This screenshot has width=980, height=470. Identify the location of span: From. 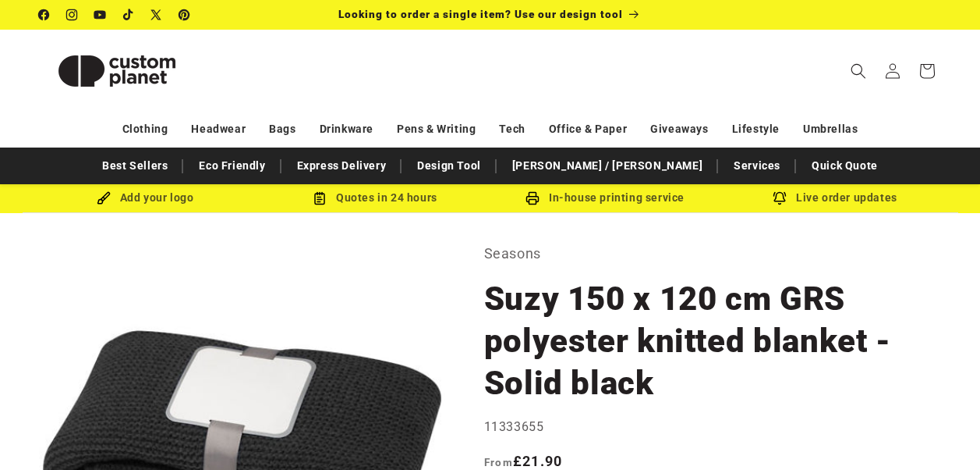
(498, 462).